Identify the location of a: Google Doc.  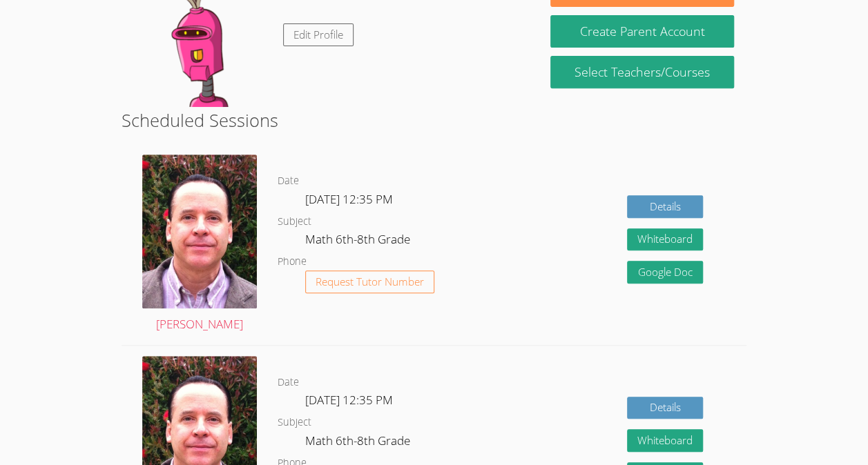
(665, 272).